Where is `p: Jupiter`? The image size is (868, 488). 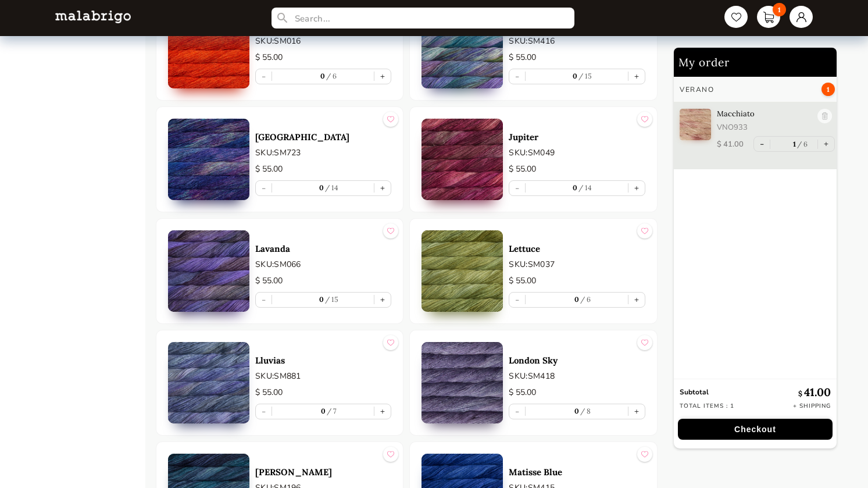 p: Jupiter is located at coordinates (576, 137).